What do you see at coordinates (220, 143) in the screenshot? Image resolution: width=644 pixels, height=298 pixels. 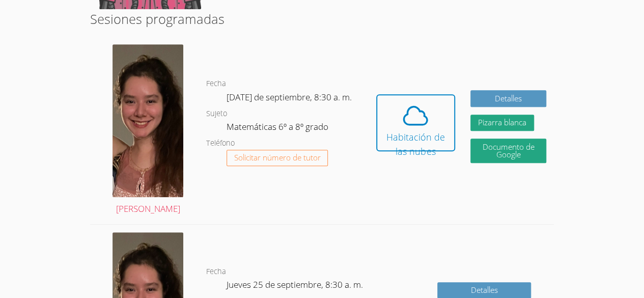 I see `font: Teléfono` at bounding box center [220, 143].